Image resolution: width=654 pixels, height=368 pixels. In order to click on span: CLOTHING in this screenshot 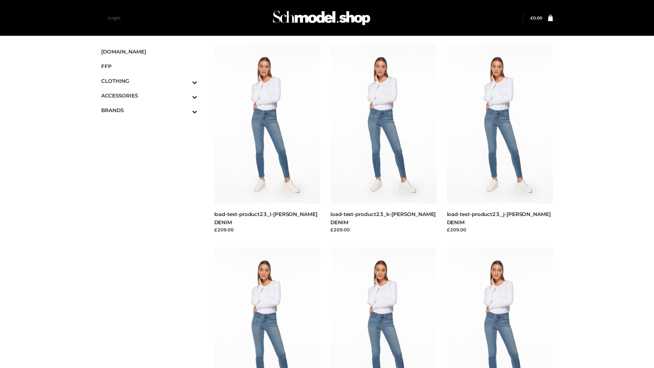, I will do `click(149, 81)`.